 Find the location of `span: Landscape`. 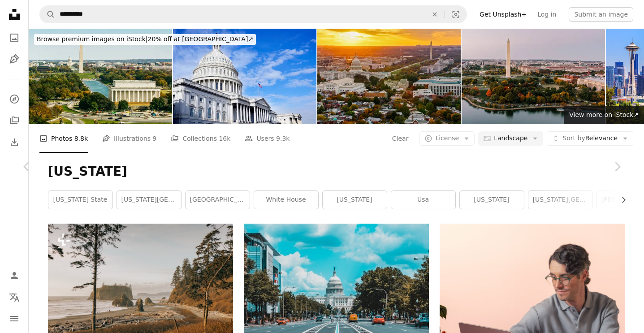

span: Landscape is located at coordinates (511, 138).